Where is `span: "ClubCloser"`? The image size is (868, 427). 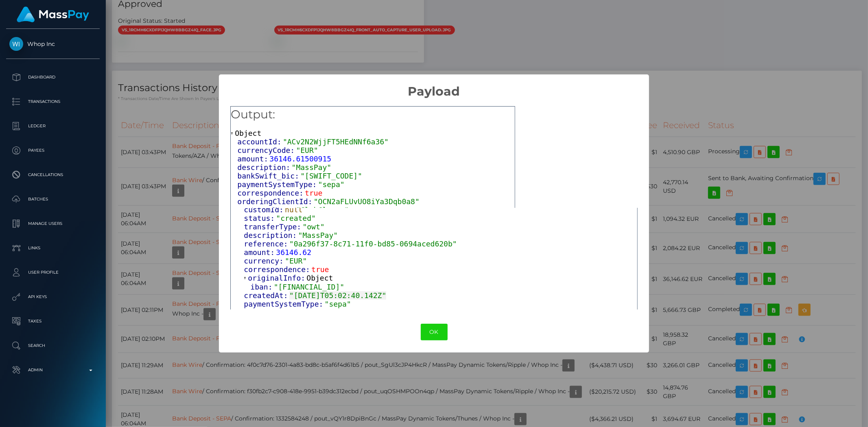 span: "ClubCloser" is located at coordinates (323, 210).